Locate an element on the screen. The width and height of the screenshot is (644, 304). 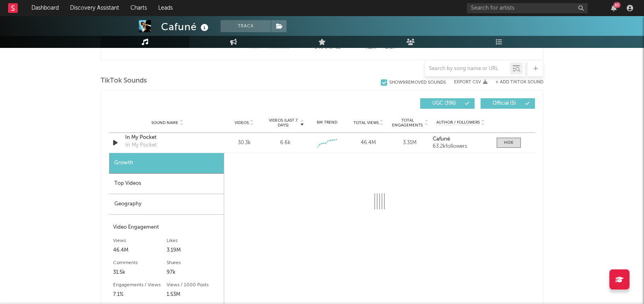
div: Geography is located at coordinates (166, 204).